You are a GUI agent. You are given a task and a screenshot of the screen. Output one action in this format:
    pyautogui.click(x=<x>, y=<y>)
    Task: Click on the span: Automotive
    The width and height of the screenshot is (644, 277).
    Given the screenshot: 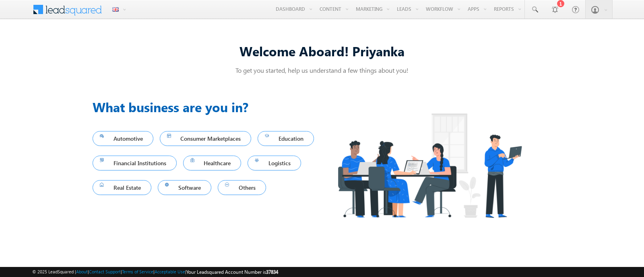 What is the action you would take?
    pyautogui.click(x=123, y=138)
    